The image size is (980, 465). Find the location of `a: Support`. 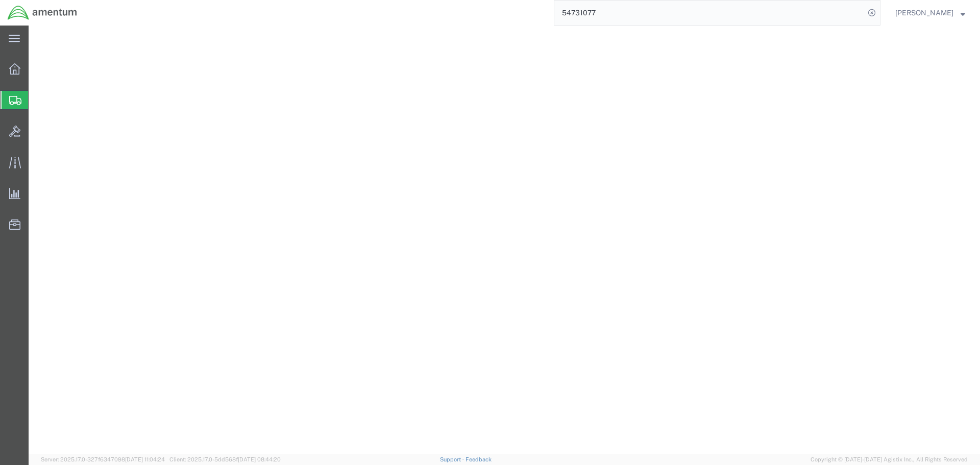

a: Support is located at coordinates (453, 459).